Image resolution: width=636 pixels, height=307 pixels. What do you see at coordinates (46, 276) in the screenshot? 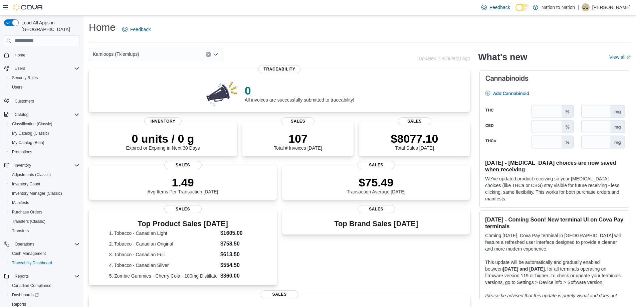
I see `span: Reports` at bounding box center [46, 276].